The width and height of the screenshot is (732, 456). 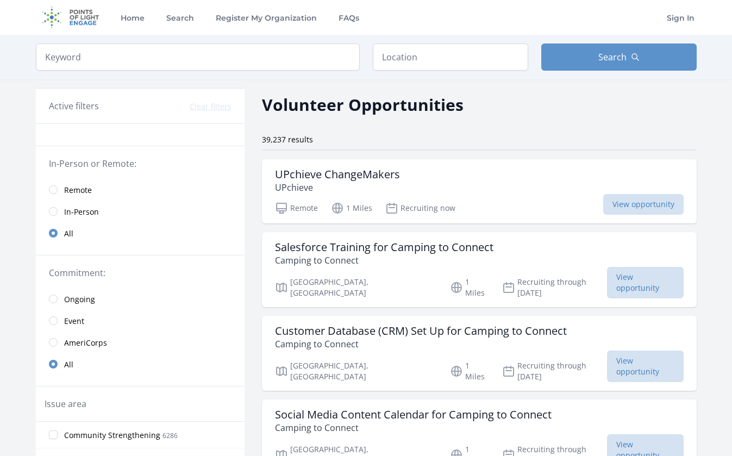 What do you see at coordinates (65, 404) in the screenshot?
I see `legend: Issue area` at bounding box center [65, 404].